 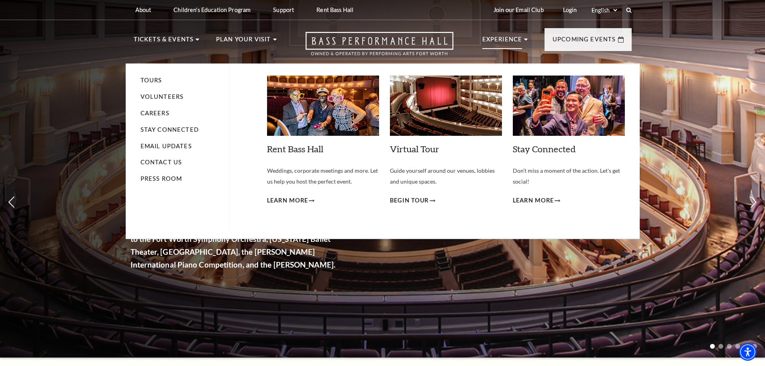 What do you see at coordinates (295, 149) in the screenshot?
I see `a: Rent Bass Hall` at bounding box center [295, 149].